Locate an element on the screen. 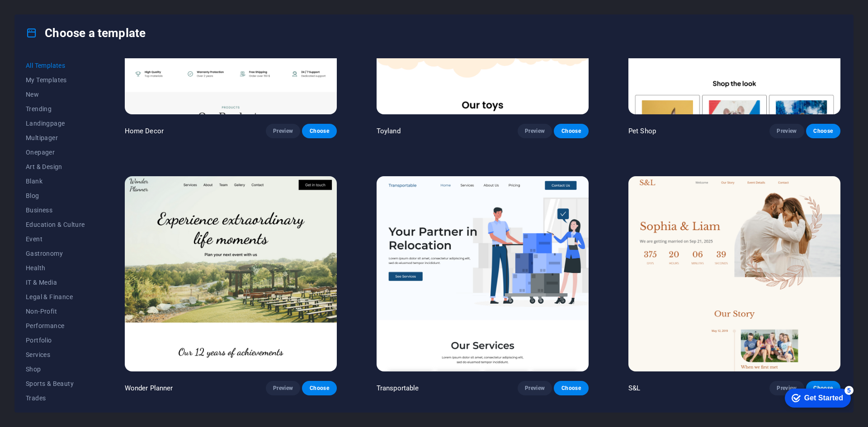  span: Landingpage is located at coordinates (55, 123).